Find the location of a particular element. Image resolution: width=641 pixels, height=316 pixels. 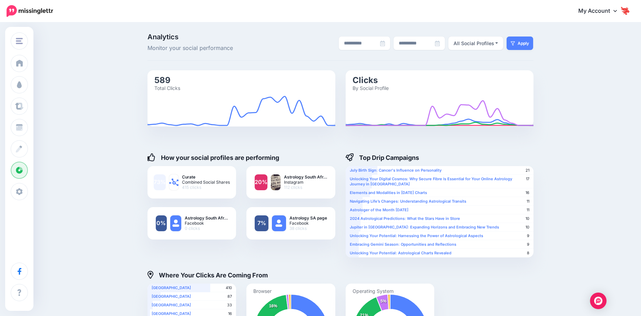

span: 0 clicks is located at coordinates (206, 228).